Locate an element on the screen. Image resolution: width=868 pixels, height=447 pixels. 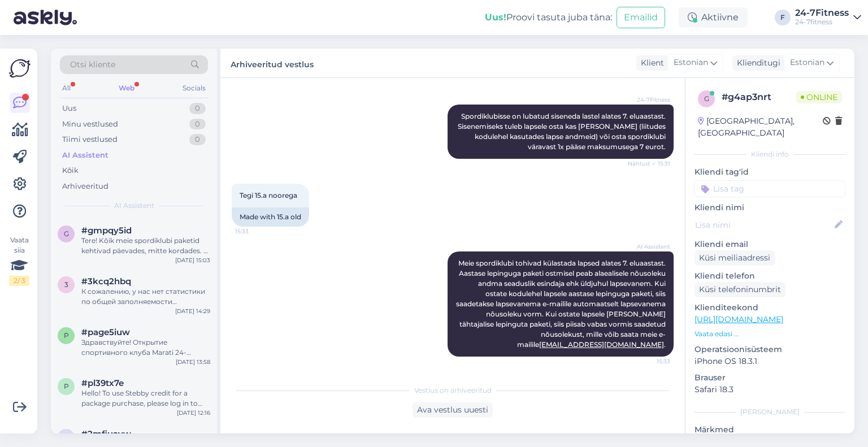
p: Operatsioonisüsteem is located at coordinates (770, 349).